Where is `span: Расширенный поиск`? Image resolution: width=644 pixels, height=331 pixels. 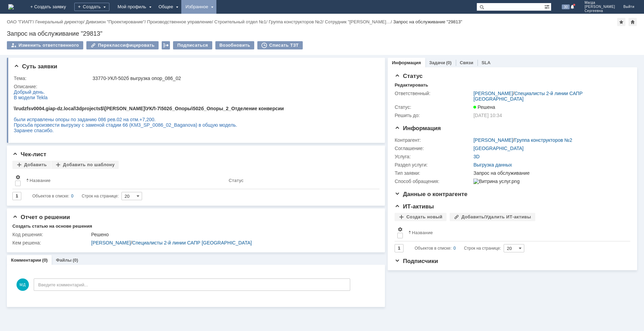 span: Расширенный поиск is located at coordinates (548, 6).